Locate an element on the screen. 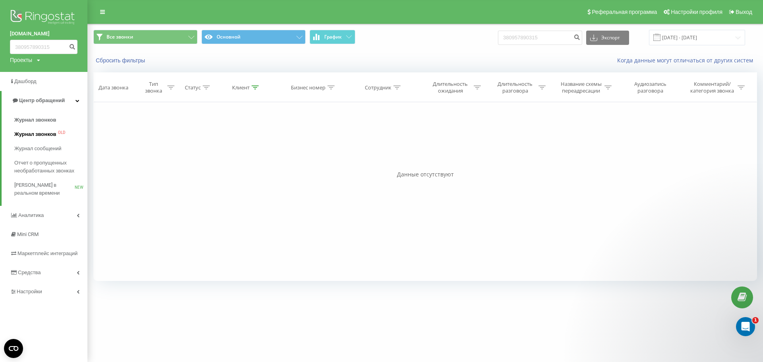 The image size is (763, 362). button: Все звонки is located at coordinates (146, 37).